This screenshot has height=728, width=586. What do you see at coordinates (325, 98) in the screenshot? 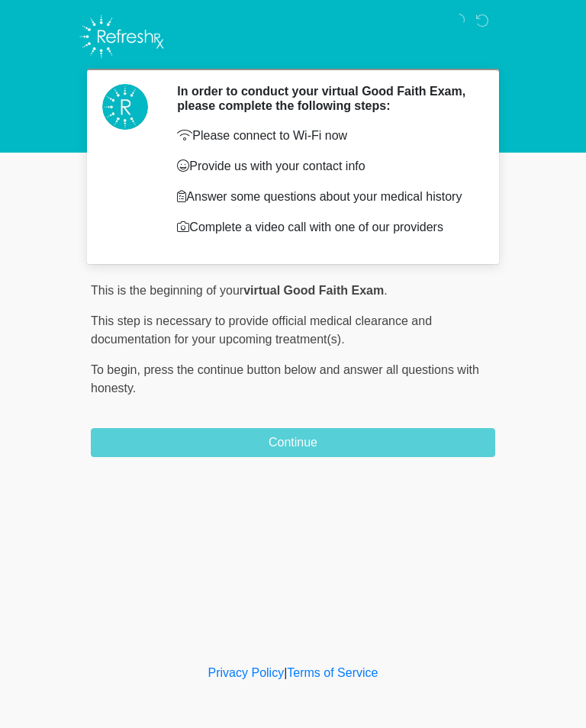
I see `h2: In order to conduct your virtual Good Faith Exam, please complete the following steps:` at bounding box center [325, 98].